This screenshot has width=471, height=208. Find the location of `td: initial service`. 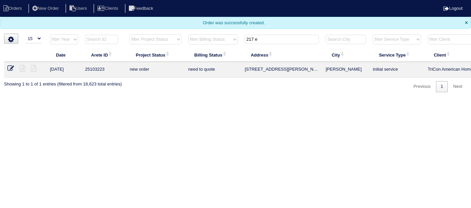

td: initial service is located at coordinates (397, 70).